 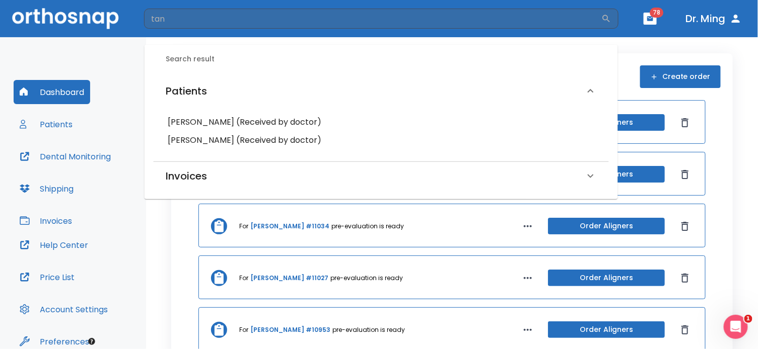 What do you see at coordinates (65, 157) in the screenshot?
I see `a: Dental Monitoring` at bounding box center [65, 157].